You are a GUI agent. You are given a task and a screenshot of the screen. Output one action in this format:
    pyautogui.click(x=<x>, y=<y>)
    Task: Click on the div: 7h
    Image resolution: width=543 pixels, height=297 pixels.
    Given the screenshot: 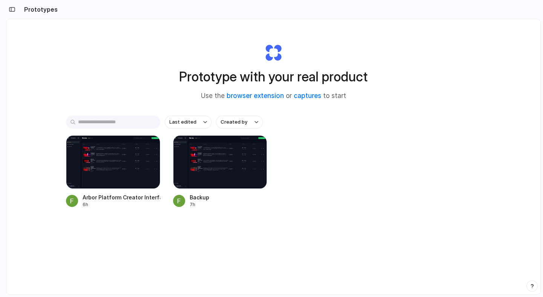 What is the action you would take?
    pyautogui.click(x=199, y=205)
    